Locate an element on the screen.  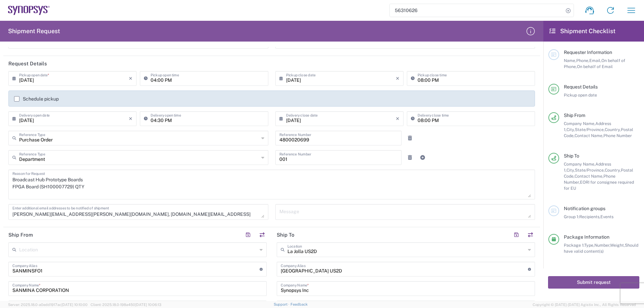
button: Submit request is located at coordinates (594, 282).